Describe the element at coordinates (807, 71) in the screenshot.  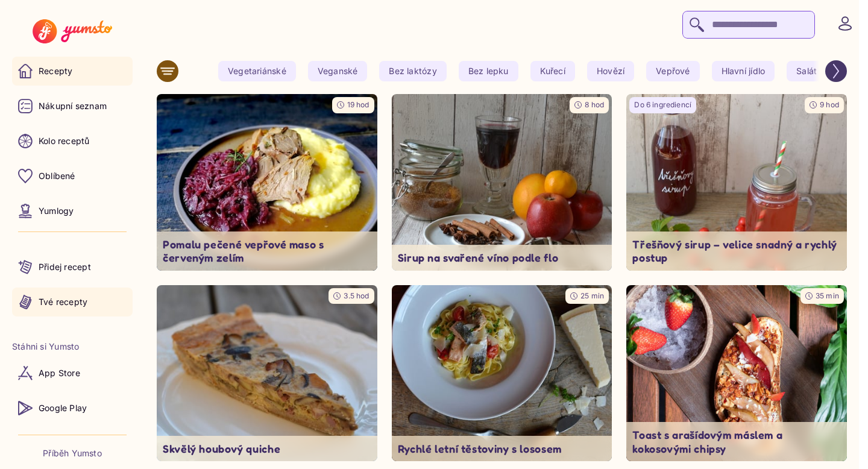
I see `span: Salát` at that location.